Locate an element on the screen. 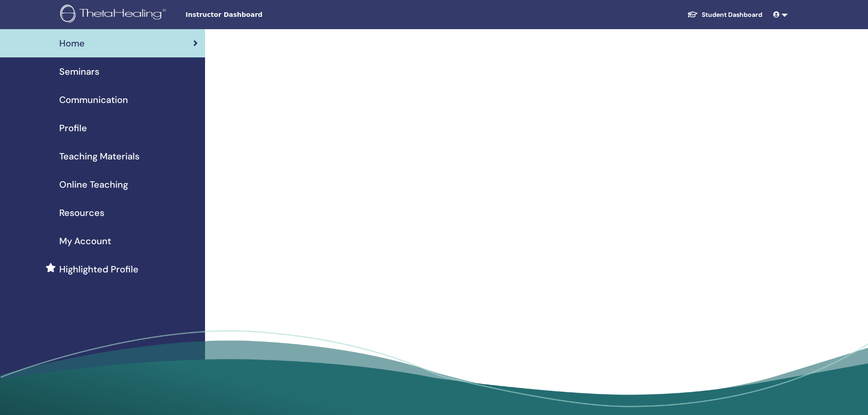 This screenshot has height=415, width=868. span: Profile is located at coordinates (73, 128).